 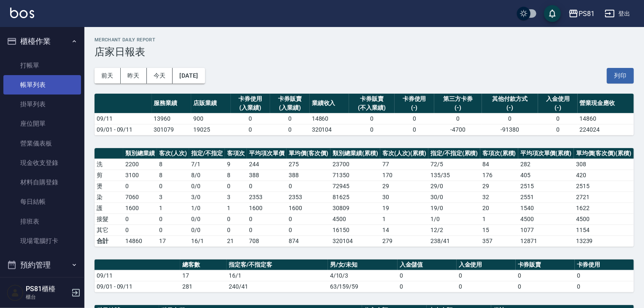 I want to click on td: 19025, so click(x=211, y=129).